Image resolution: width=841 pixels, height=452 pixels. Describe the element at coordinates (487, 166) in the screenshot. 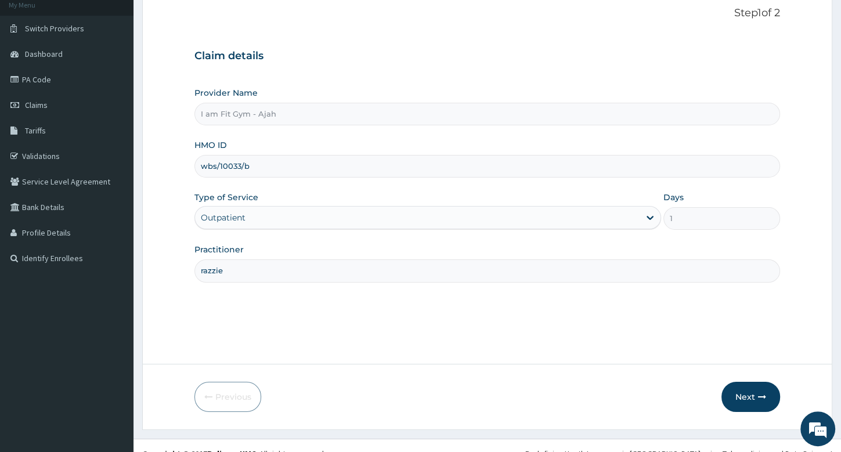

I see `input: Enter HMO ID` at that location.